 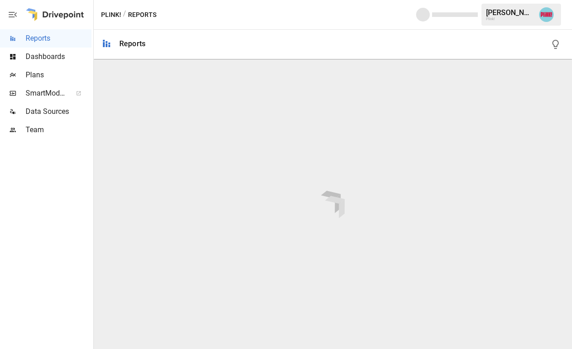 I want to click on div: Plink!, so click(x=510, y=19).